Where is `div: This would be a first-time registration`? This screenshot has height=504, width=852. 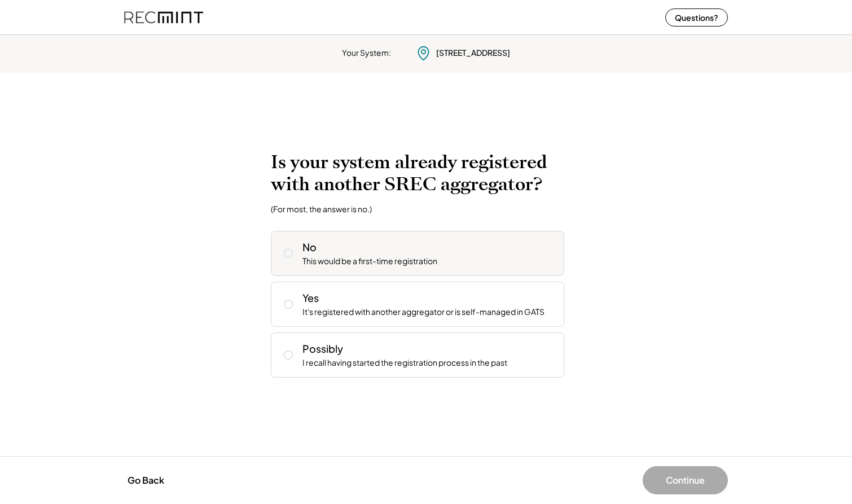 div: This would be a first-time registration is located at coordinates (369, 262).